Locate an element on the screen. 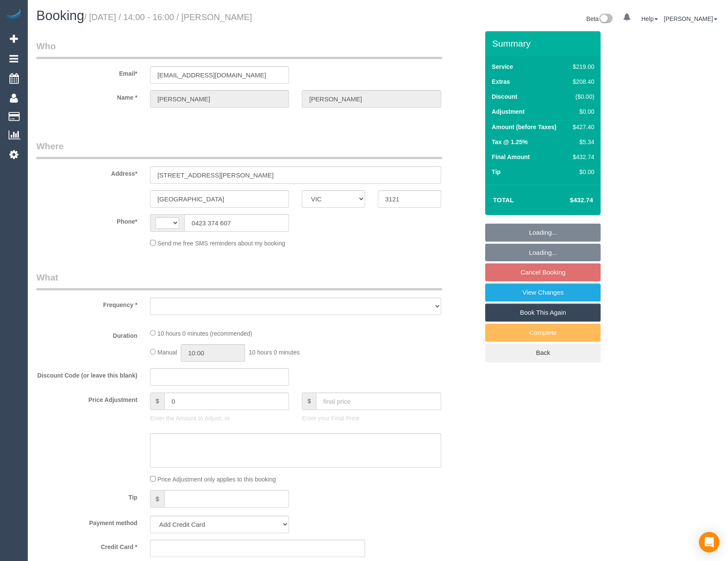  label: Amount (before Taxes) is located at coordinates (524, 127).